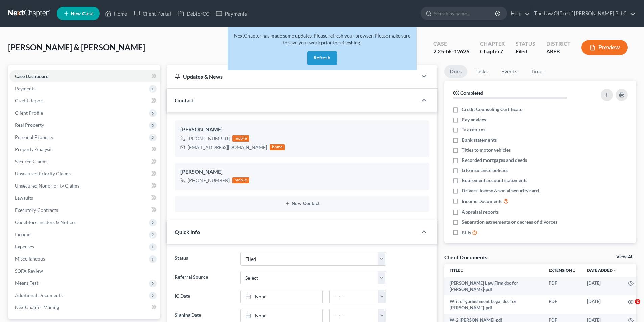  What do you see at coordinates (30, 100) in the screenshot?
I see `span: Credit Report` at bounding box center [30, 100].